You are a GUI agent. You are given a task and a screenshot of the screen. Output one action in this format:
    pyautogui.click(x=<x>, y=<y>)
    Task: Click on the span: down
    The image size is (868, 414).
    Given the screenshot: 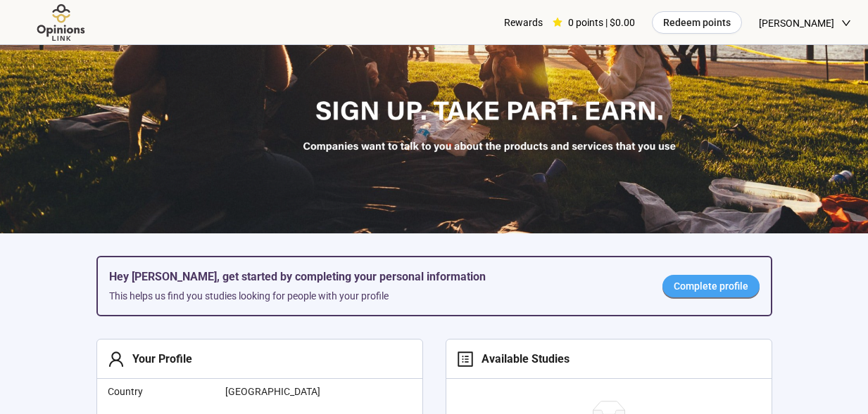 What is the action you would take?
    pyautogui.click(x=846, y=23)
    